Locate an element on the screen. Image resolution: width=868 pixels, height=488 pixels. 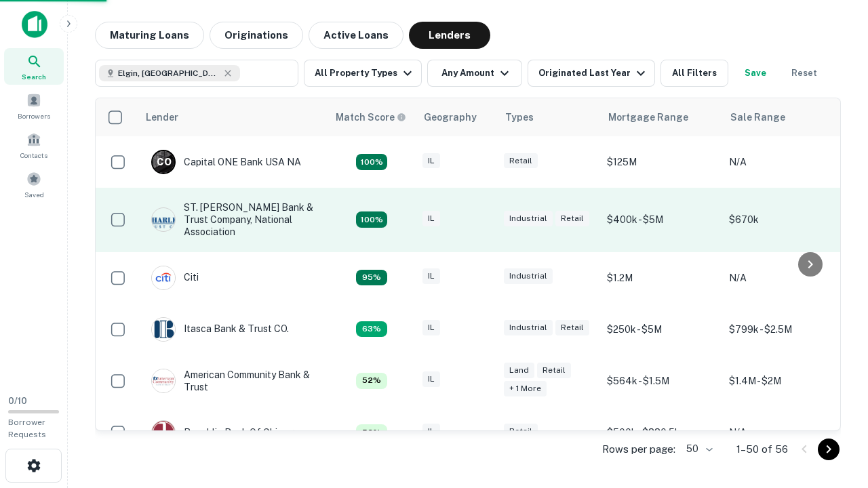
button: All Filters is located at coordinates (695, 73).